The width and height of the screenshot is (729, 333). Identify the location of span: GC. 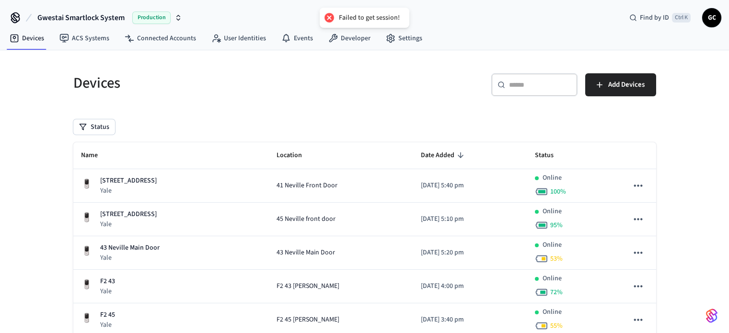
(712, 18).